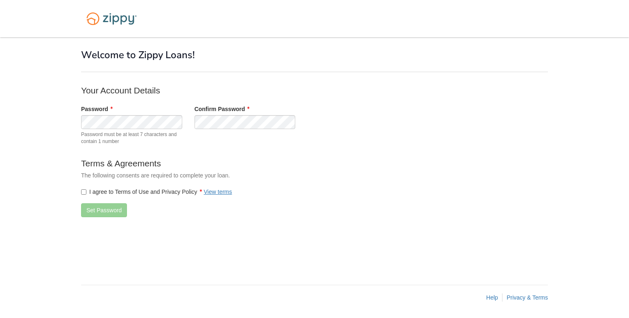  What do you see at coordinates (97, 109) in the screenshot?
I see `label: Password` at bounding box center [97, 109].